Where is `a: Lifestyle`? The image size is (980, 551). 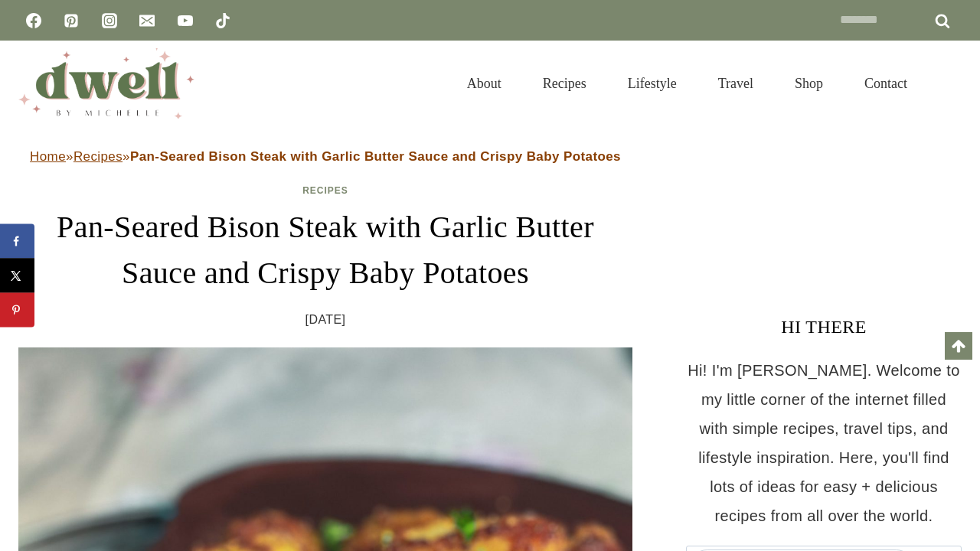 a: Lifestyle is located at coordinates (653, 84).